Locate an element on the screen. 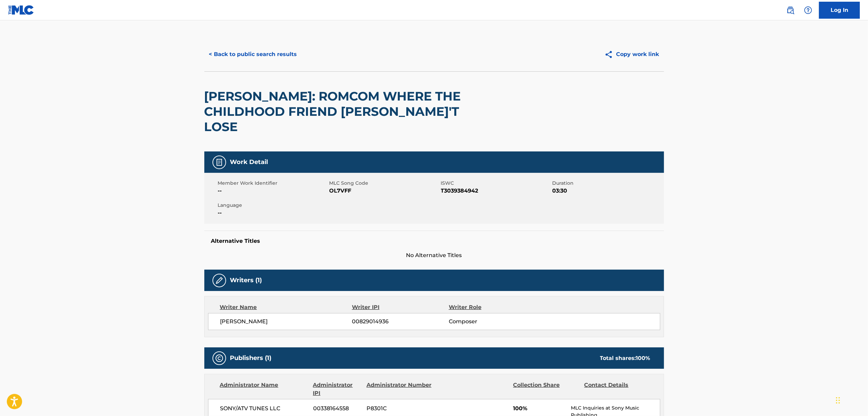 Image resolution: width=868 pixels, height=416 pixels. div: Writer Role is located at coordinates (492, 307).